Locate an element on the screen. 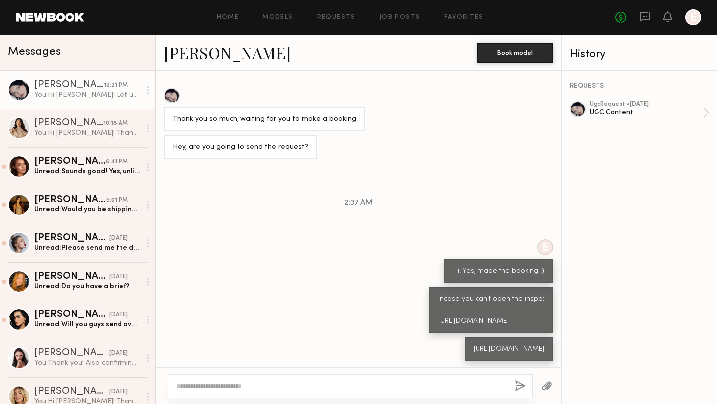  a: Favorites is located at coordinates (463, 17).